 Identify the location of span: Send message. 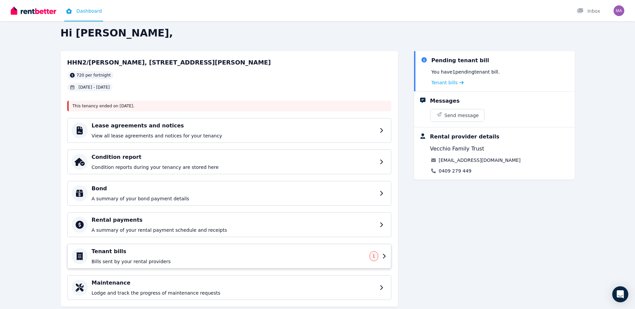
(462, 116).